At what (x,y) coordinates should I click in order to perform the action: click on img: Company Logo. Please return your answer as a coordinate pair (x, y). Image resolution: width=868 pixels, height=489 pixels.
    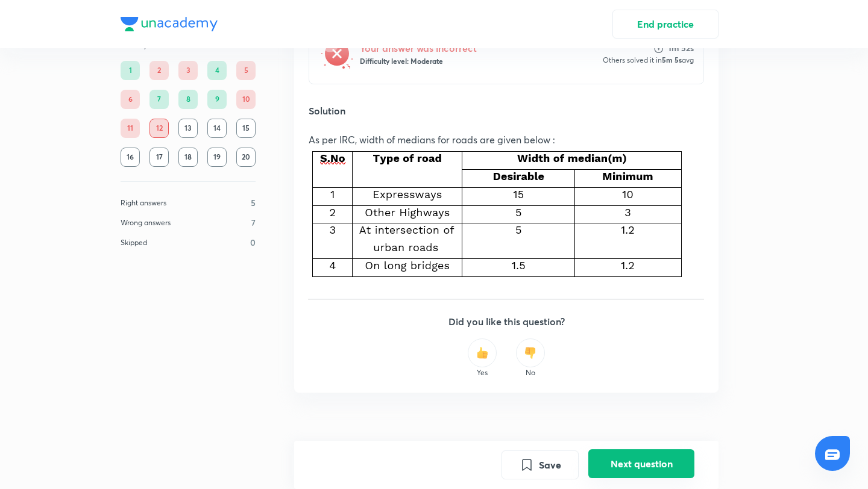
    Looking at the image, I should click on (169, 24).